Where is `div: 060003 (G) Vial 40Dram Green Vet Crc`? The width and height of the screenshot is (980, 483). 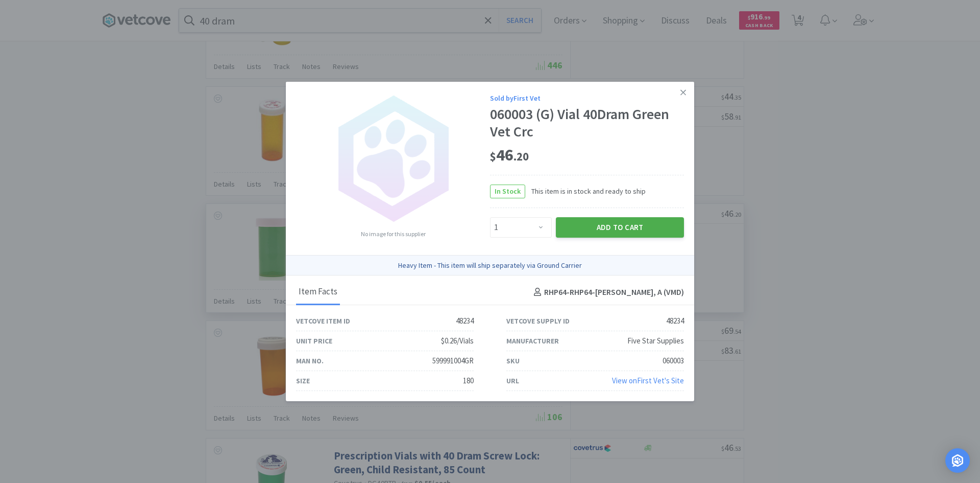 div: 060003 (G) Vial 40Dram Green Vet Crc is located at coordinates (588, 123).